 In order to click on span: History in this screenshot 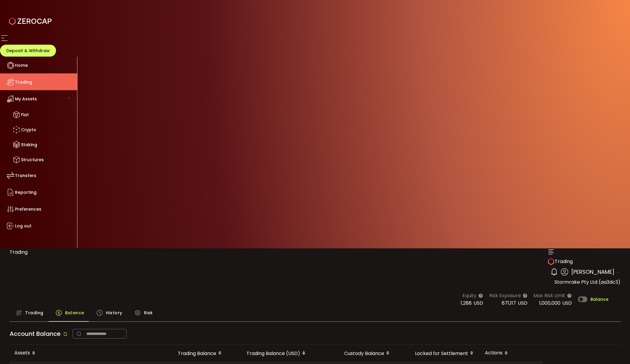, I will do `click(114, 313)`.